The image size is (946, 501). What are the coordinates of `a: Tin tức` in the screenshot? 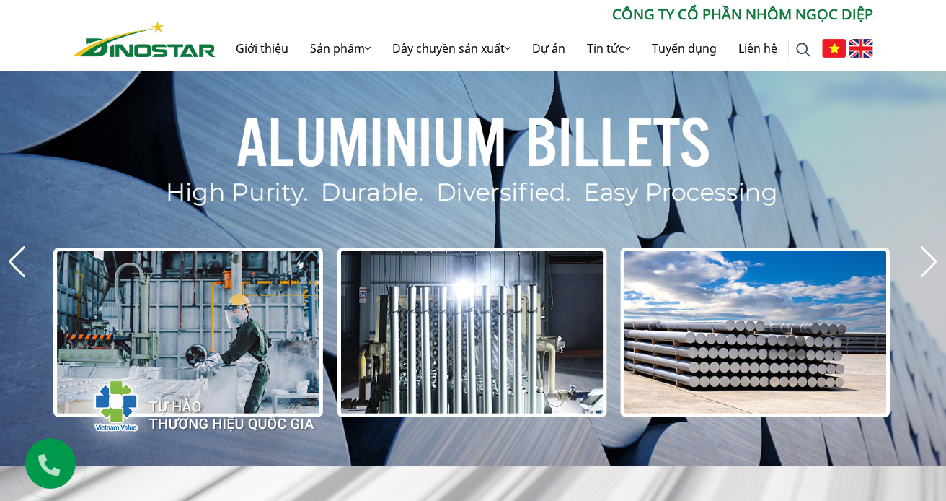 It's located at (609, 48).